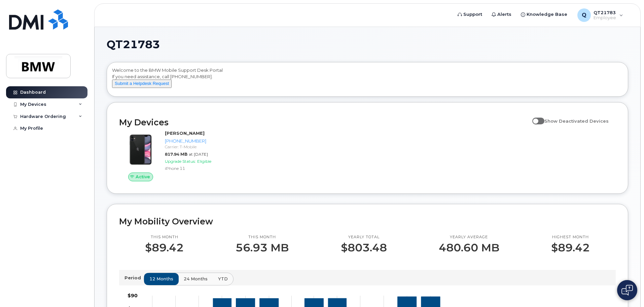 The image size is (644, 307). What do you see at coordinates (141, 150) in the screenshot?
I see `img: iPhone_11.jpg` at bounding box center [141, 150].